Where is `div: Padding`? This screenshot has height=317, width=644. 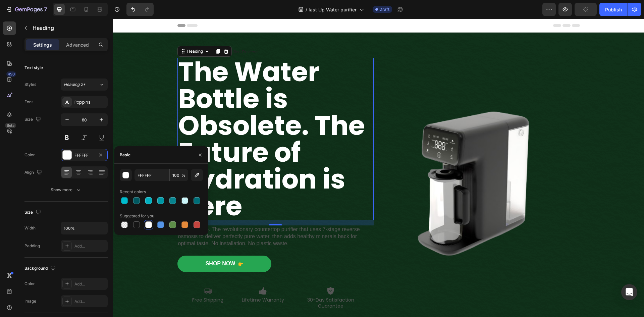 div: Padding is located at coordinates (32, 246).